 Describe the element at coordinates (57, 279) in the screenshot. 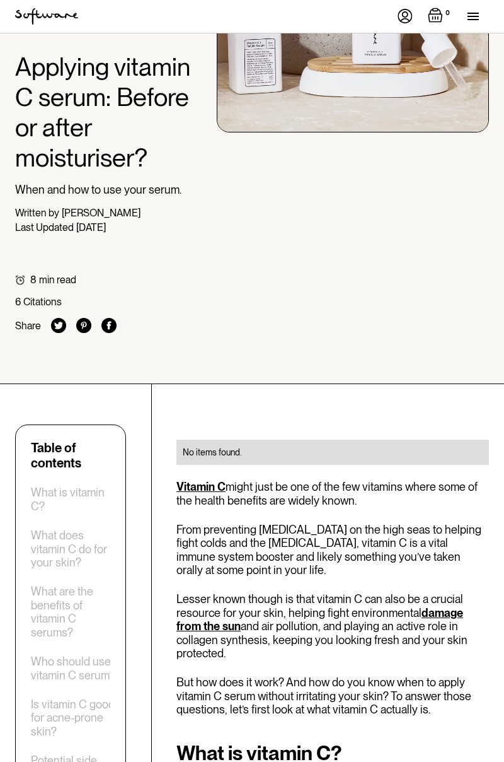

I see `div: min read` at that location.